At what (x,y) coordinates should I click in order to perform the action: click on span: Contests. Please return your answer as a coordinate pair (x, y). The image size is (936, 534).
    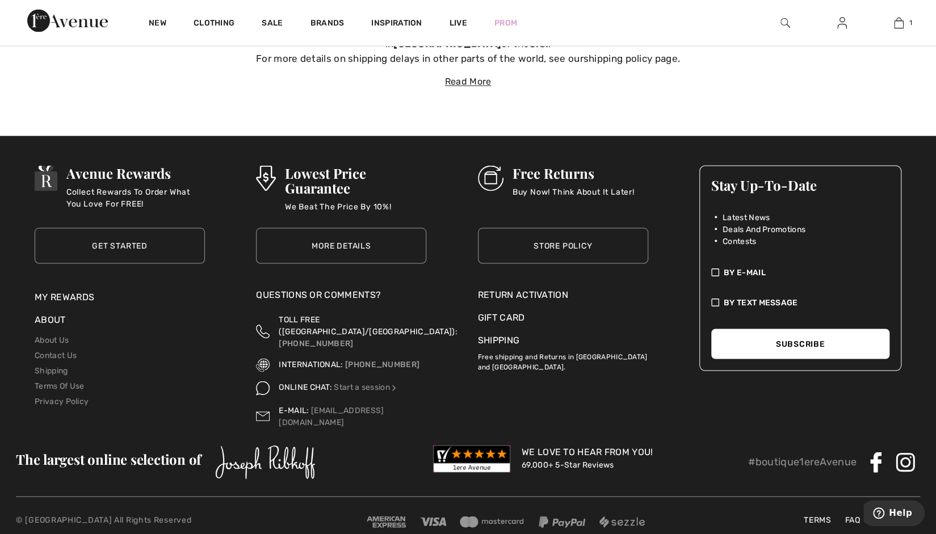
    Looking at the image, I should click on (739, 241).